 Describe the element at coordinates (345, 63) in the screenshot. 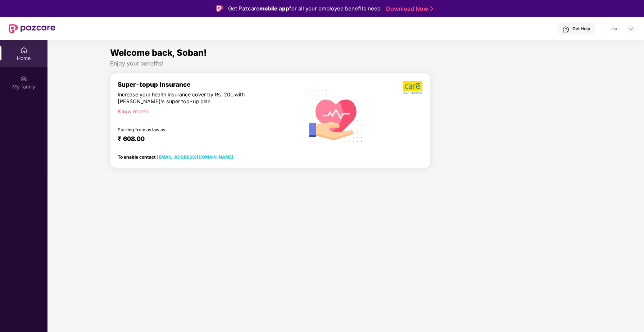

I see `div: Enjoy your benefits!` at that location.